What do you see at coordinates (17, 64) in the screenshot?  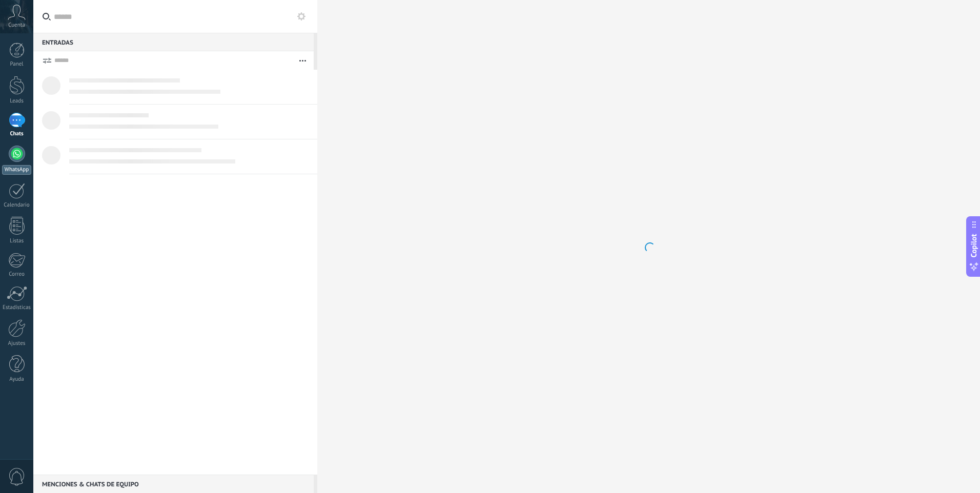 I see `div: Panel` at bounding box center [17, 64].